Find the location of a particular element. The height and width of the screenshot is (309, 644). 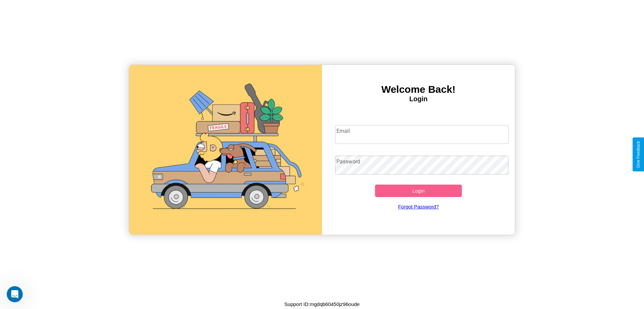

a: Forgot Password? is located at coordinates (419, 207).